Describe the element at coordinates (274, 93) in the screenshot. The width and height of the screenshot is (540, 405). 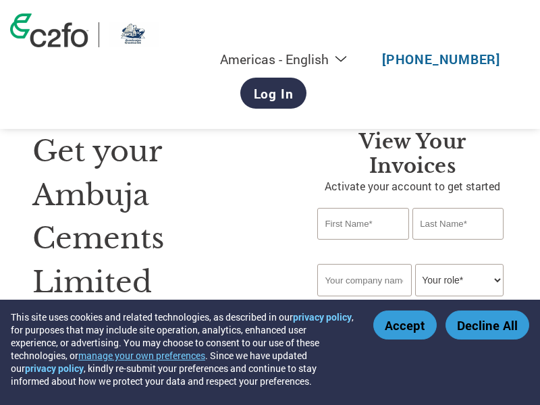
I see `a: Log In` at that location.